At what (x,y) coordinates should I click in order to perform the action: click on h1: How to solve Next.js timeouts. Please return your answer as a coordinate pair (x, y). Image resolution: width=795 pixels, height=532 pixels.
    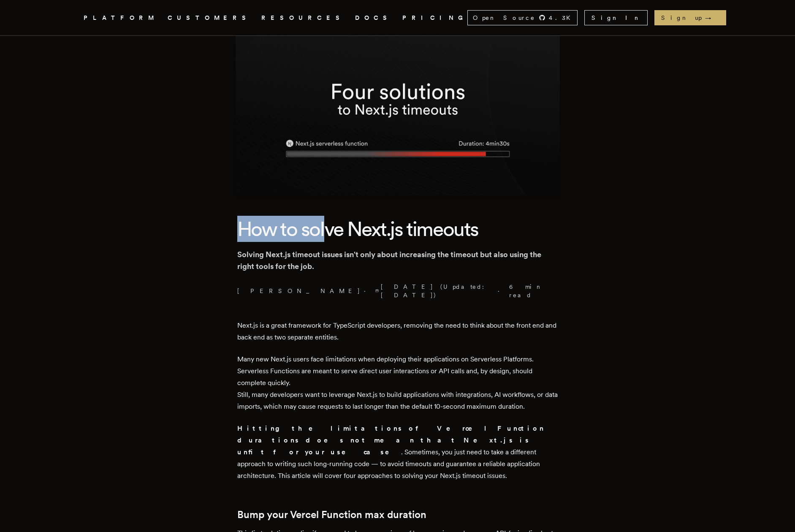
    Looking at the image, I should click on (398, 229).